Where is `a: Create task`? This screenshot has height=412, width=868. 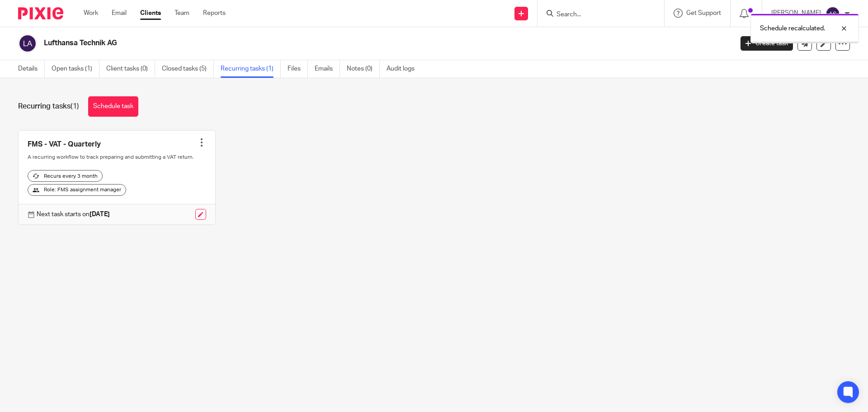
a: Create task is located at coordinates (767, 43).